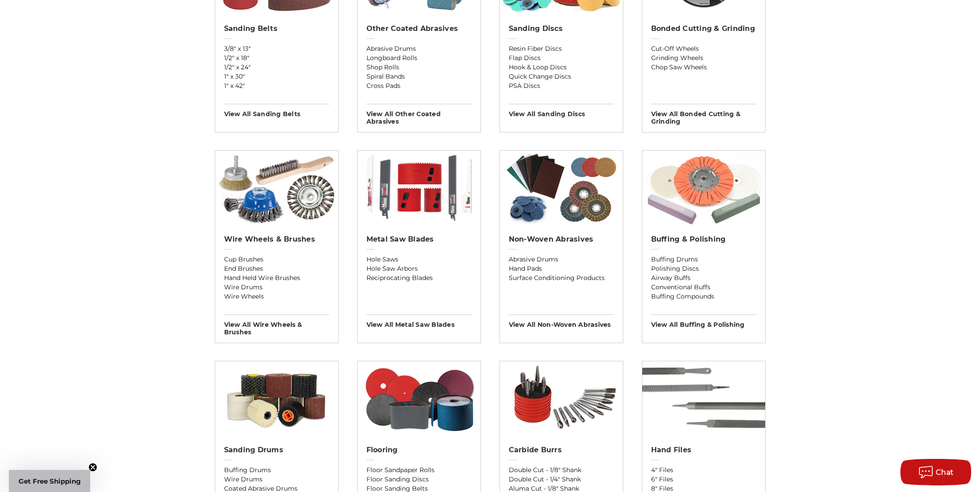 The height and width of the screenshot is (492, 980). Describe the element at coordinates (561, 278) in the screenshot. I see `a: Surface Conditioning Products` at that location.